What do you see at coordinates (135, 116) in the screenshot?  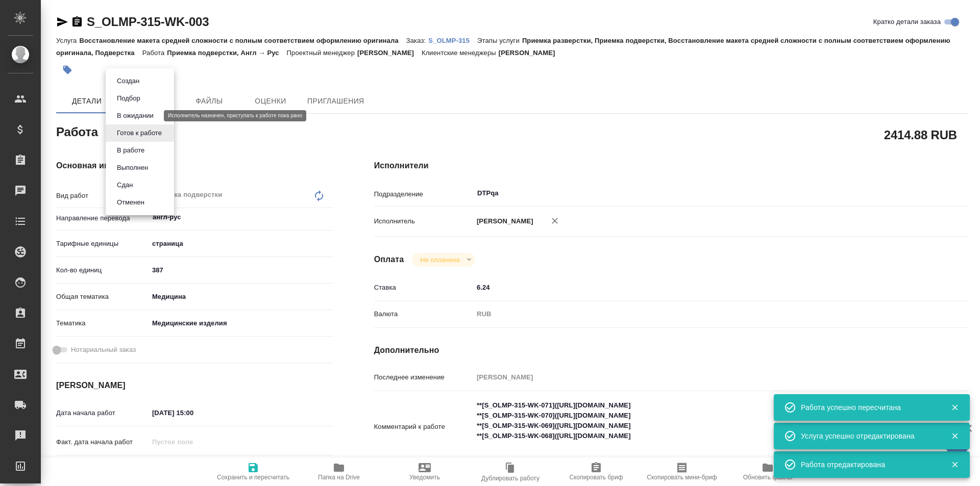 I see `button: В ожидании` at bounding box center [135, 116].